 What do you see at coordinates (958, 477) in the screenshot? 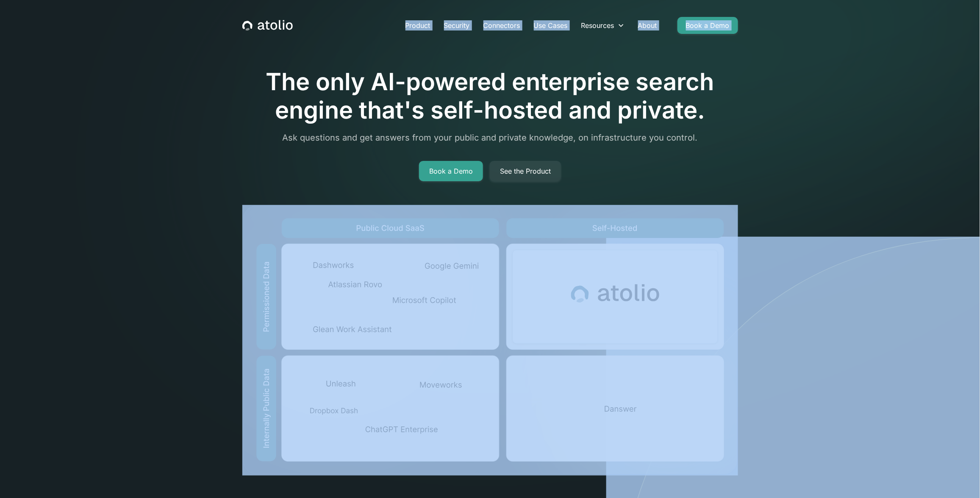
I see `div: Chat Widget` at bounding box center [958, 477].